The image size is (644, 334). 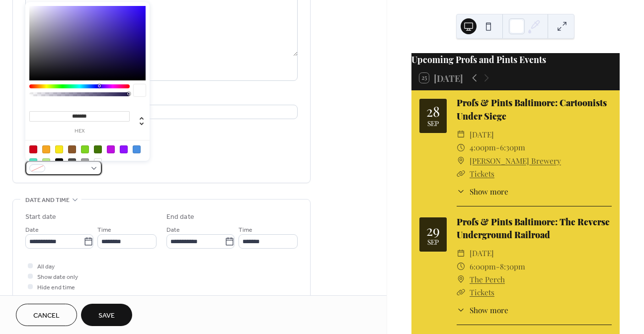 What do you see at coordinates (516, 60) in the screenshot?
I see `div: Upcoming Profs and Pints Events` at bounding box center [516, 60].